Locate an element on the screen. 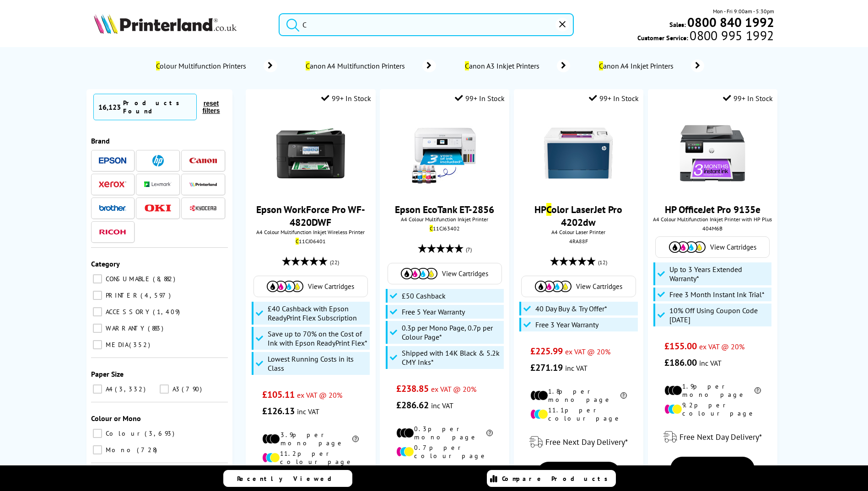 Image resolution: width=868 pixels, height=491 pixels. input: PRINTER 4,597 is located at coordinates (97, 295).